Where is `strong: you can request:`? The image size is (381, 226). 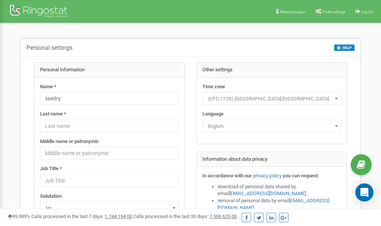 strong: you can request: is located at coordinates (301, 176).